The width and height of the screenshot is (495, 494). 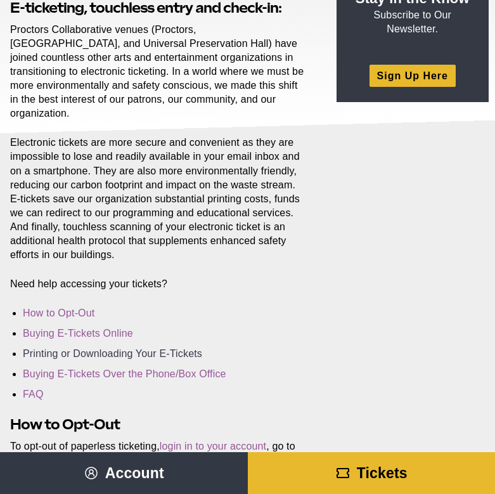 I want to click on a: FAQ, so click(x=33, y=394).